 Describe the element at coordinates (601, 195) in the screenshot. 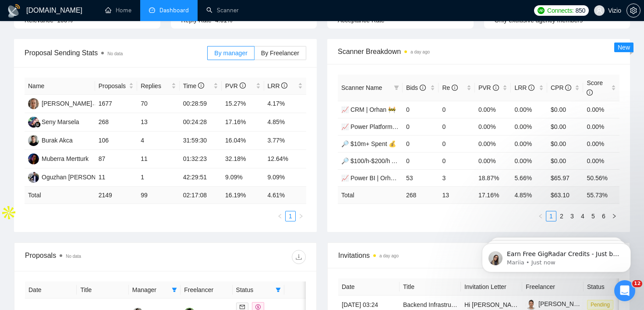

I see `td: 55.73 %` at that location.